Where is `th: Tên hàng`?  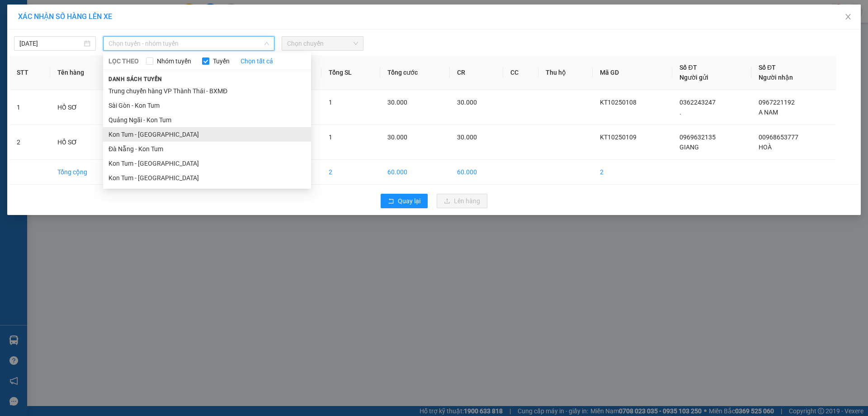
th: Tên hàng is located at coordinates (85, 72).